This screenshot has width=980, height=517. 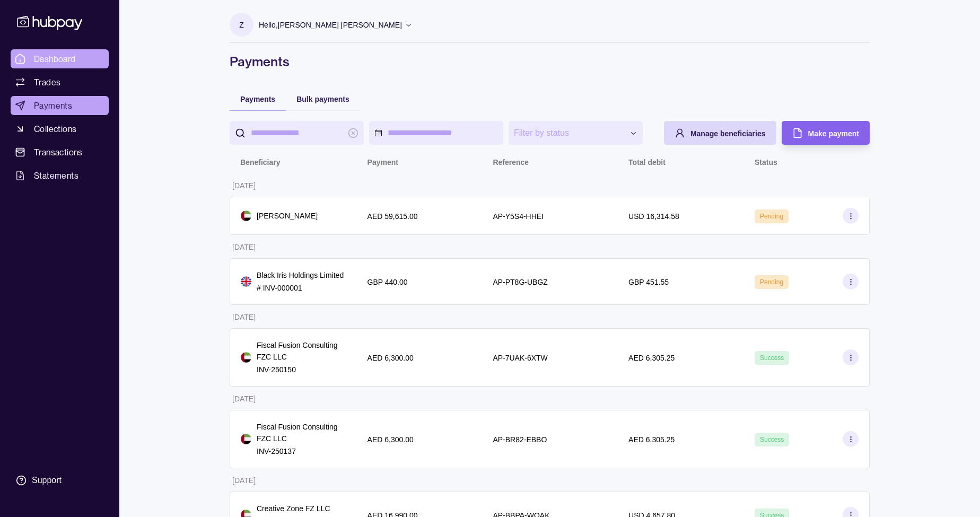 What do you see at coordinates (520, 440) in the screenshot?
I see `p: AP-BR82-EBBO` at bounding box center [520, 440].